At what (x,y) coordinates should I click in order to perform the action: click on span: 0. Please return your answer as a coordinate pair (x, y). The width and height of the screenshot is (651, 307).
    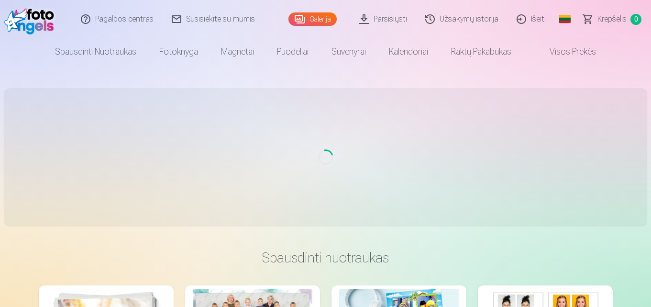
    Looking at the image, I should click on (636, 19).